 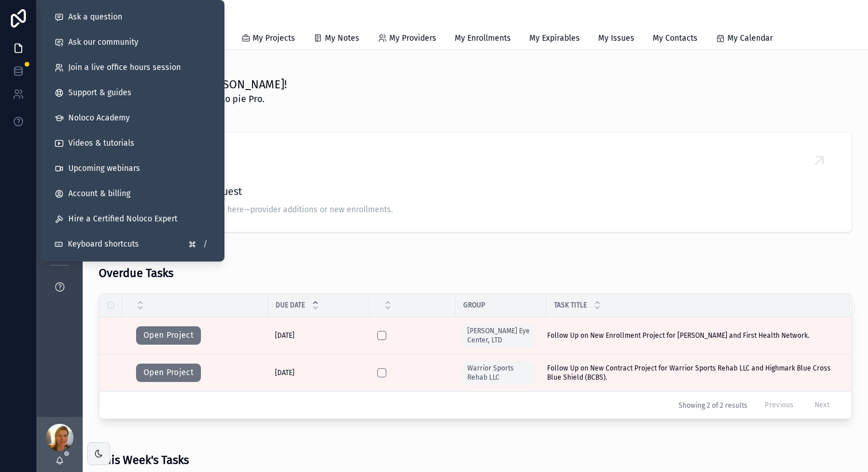 What do you see at coordinates (555, 40) in the screenshot?
I see `a: My Expirables` at bounding box center [555, 40].